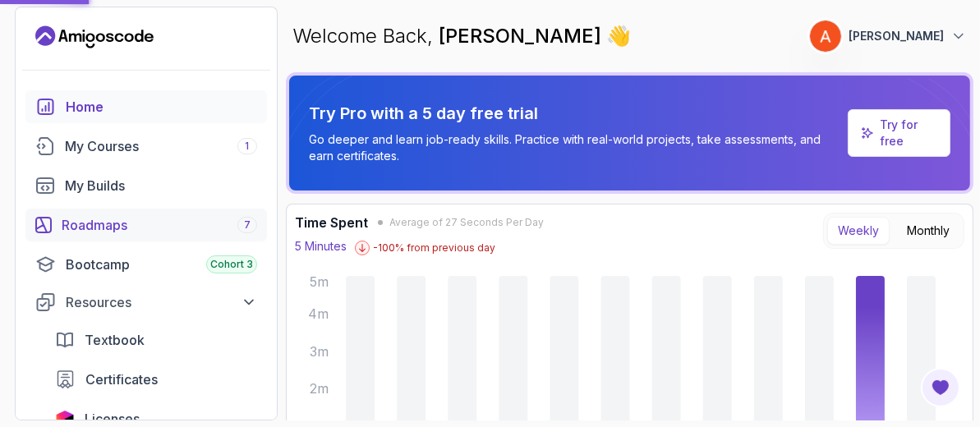  What do you see at coordinates (146, 302) in the screenshot?
I see `button: Resources` at bounding box center [146, 302].